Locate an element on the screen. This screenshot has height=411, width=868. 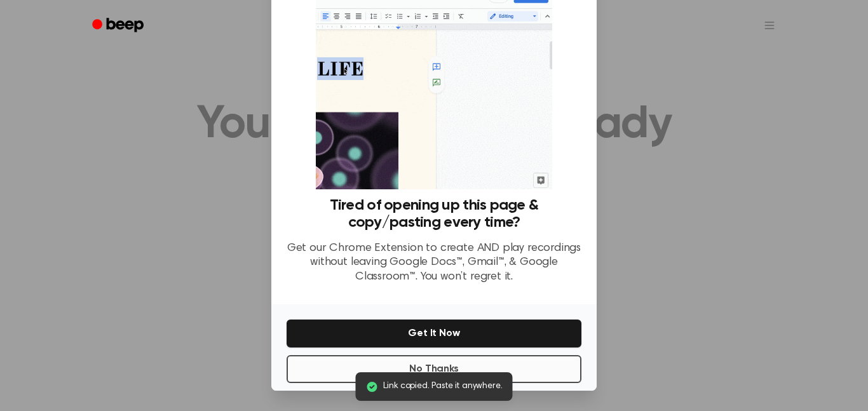
button: Open menu is located at coordinates (769, 25).